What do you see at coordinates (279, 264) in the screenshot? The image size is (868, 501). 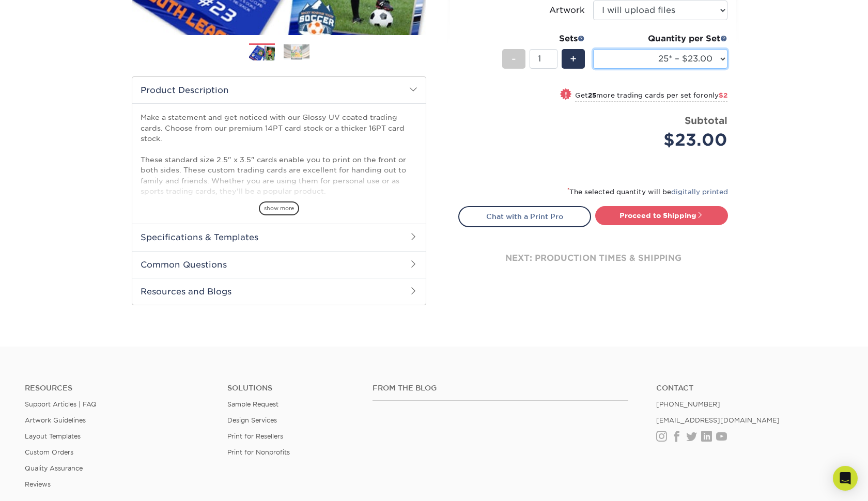 I see `h2: Common Questions` at bounding box center [279, 264].